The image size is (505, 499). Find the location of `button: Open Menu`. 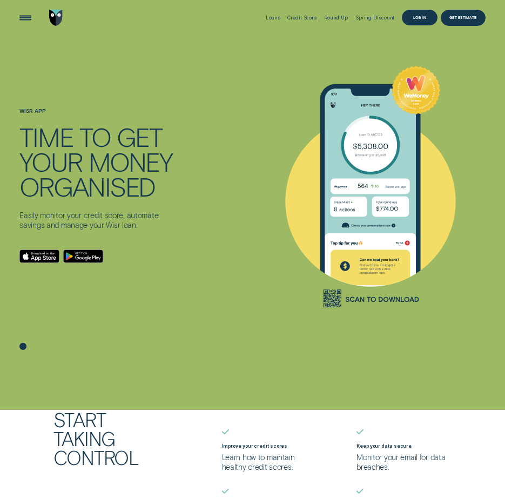

button: Open Menu is located at coordinates (25, 18).